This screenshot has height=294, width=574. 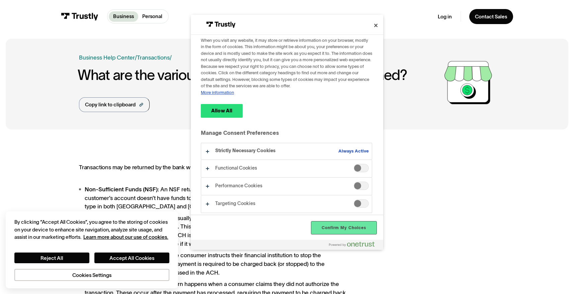 What do you see at coordinates (344, 228) in the screenshot?
I see `button: Confirm My Choices` at bounding box center [344, 228].